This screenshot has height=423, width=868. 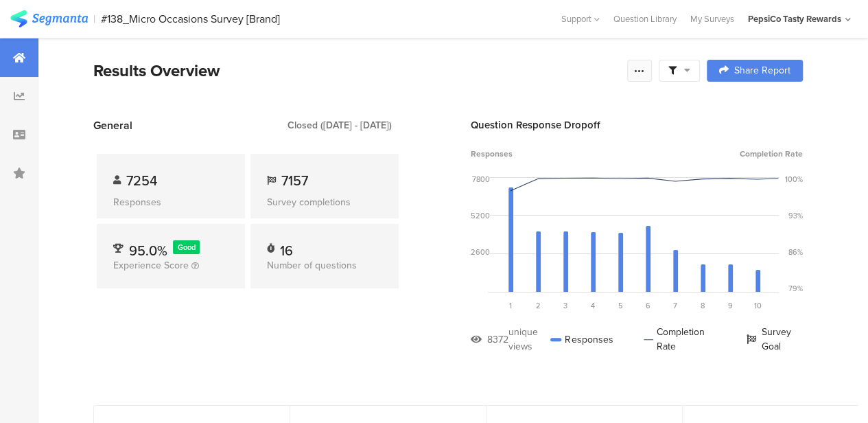 What do you see at coordinates (49, 19) in the screenshot?
I see `img: segmanta logo` at bounding box center [49, 19].